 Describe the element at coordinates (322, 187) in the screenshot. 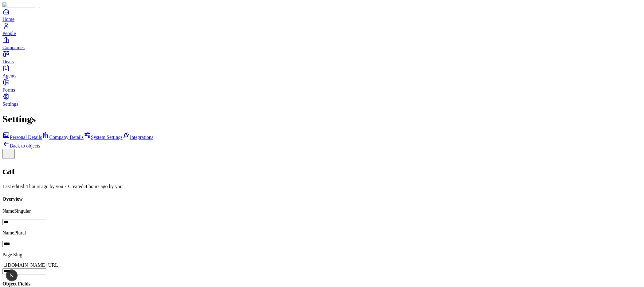

I see `p: Last edited: 4 hours ago by you ・Created: 4 hours ago by you` at that location.